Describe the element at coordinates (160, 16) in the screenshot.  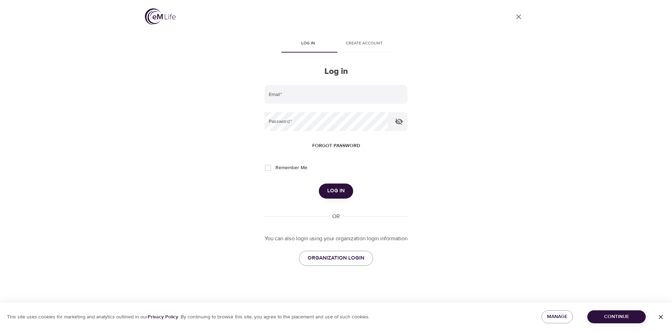
I see `img: logo` at that location.